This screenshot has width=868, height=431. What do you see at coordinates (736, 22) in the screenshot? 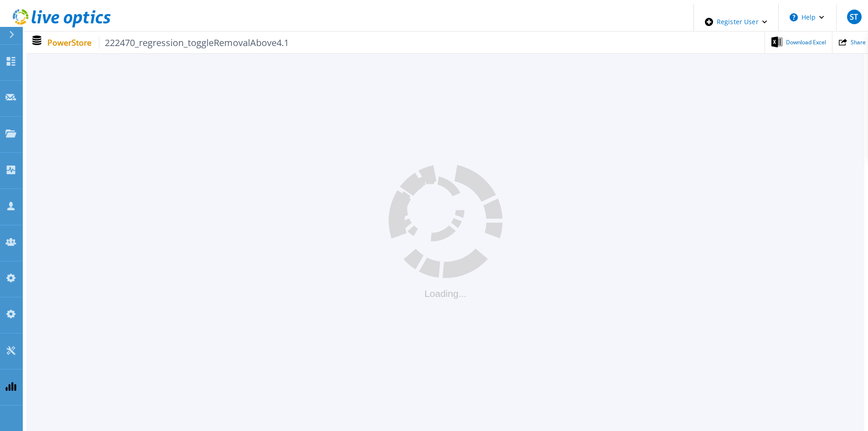
I see `div: Register User` at bounding box center [736, 22].